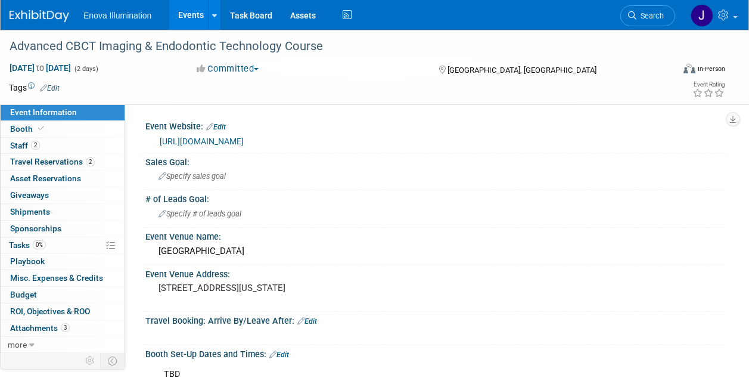 The width and height of the screenshot is (749, 384). What do you see at coordinates (23, 294) in the screenshot?
I see `span: Budget` at bounding box center [23, 294].